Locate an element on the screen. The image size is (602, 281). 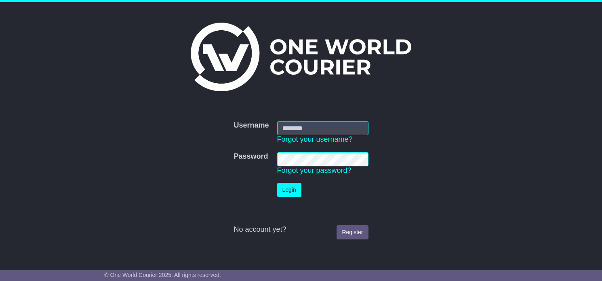
span: © One World Courier 2025. All rights reserved. is located at coordinates (162, 275).